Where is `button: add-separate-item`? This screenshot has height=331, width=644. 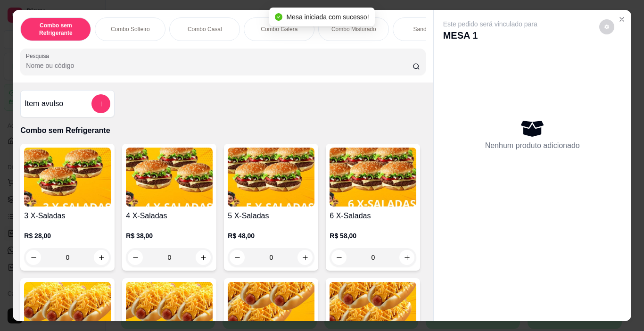 button: add-separate-item is located at coordinates (100, 104).